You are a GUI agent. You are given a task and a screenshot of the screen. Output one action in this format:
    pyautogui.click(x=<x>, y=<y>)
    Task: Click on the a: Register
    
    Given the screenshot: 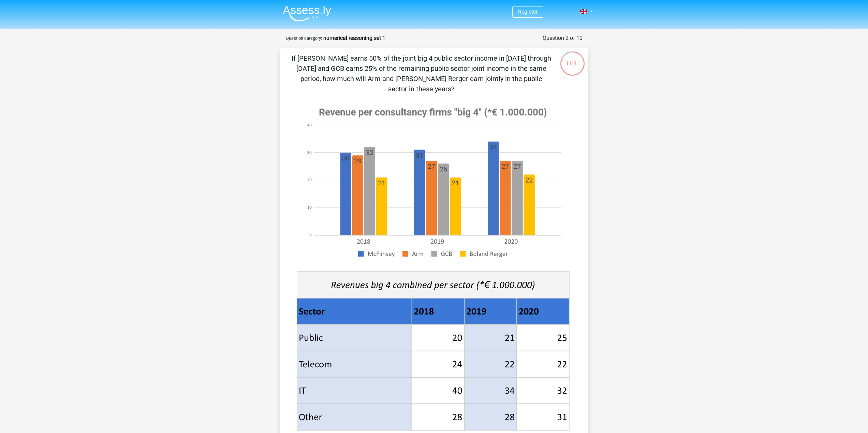 What is the action you would take?
    pyautogui.click(x=527, y=12)
    